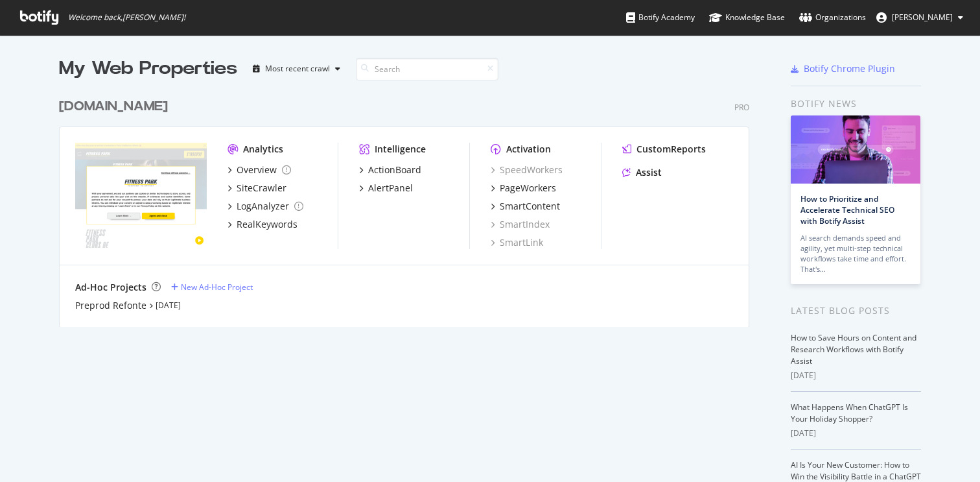 Image resolution: width=980 pixels, height=482 pixels. I want to click on div: Assist, so click(649, 173).